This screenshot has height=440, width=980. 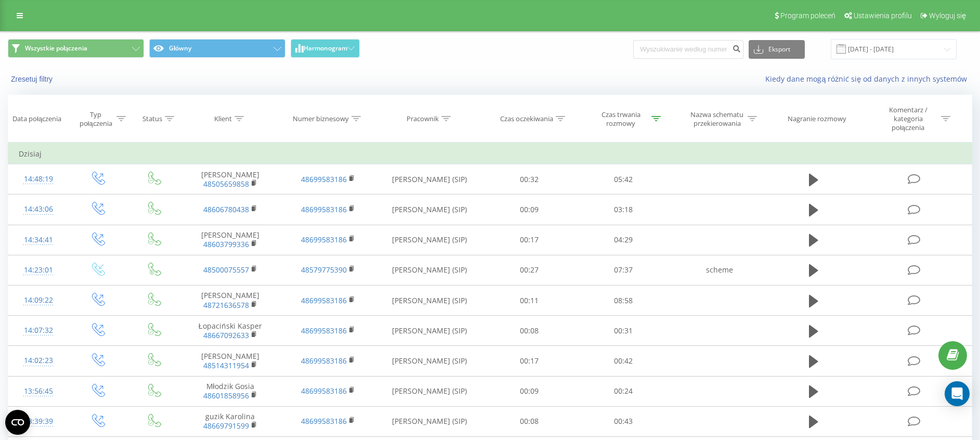 What do you see at coordinates (38, 300) in the screenshot?
I see `div: 14:09:22` at bounding box center [38, 300].